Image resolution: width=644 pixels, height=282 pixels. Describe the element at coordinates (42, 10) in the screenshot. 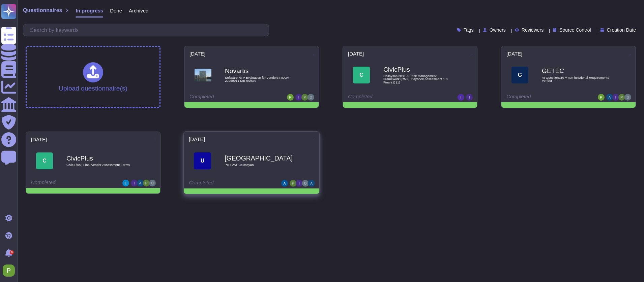

I see `span: Questionnaires` at that location.